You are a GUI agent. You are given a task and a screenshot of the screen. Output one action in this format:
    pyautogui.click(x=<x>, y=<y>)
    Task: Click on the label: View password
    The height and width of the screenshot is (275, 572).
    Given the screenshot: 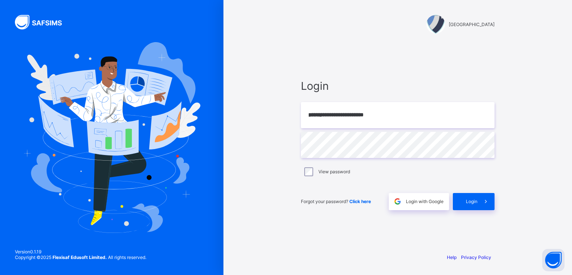 What is the action you would take?
    pyautogui.click(x=334, y=171)
    